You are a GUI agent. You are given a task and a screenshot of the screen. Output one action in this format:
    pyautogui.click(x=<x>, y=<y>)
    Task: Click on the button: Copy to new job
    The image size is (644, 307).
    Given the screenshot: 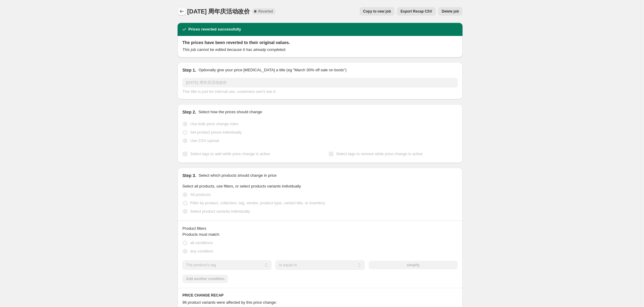 What is the action you would take?
    pyautogui.click(x=377, y=11)
    